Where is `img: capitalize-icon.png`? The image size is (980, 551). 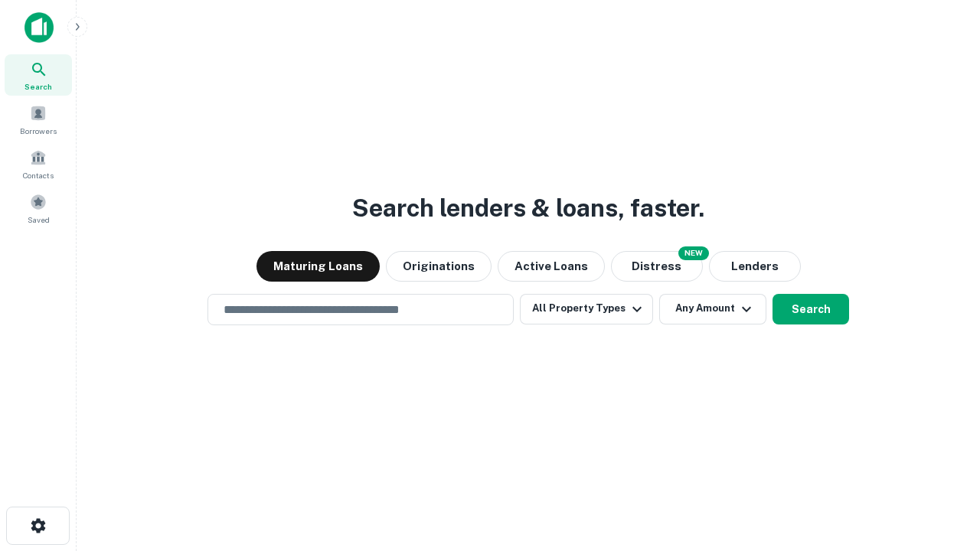
img: capitalize-icon.png is located at coordinates (39, 27).